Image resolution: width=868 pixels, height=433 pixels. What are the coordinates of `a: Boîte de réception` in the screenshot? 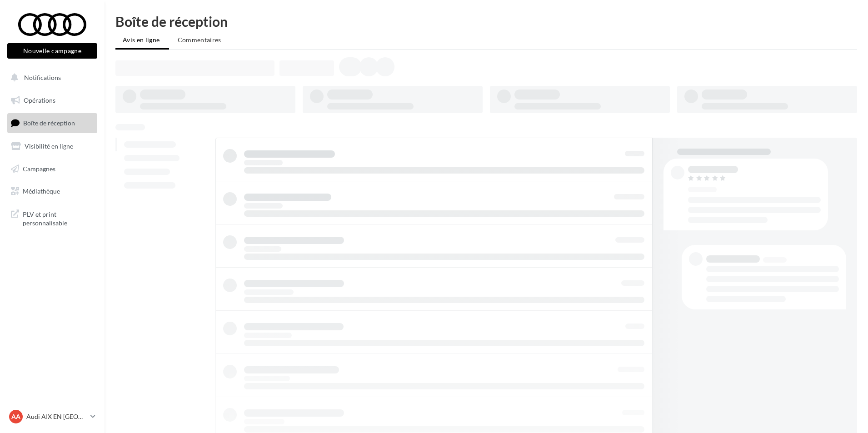 It's located at (52, 123).